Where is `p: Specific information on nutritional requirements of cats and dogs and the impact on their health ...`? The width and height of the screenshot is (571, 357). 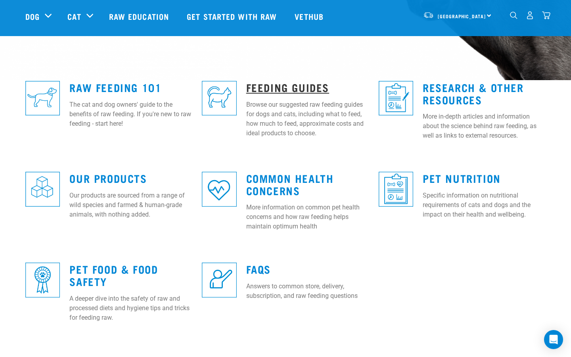 p: Specific information on nutritional requirements of cats and dogs and the impact on their health ... is located at coordinates (484, 205).